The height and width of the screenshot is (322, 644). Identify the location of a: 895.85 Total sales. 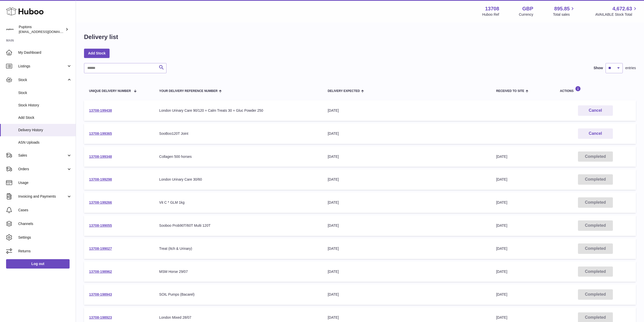
(564, 11).